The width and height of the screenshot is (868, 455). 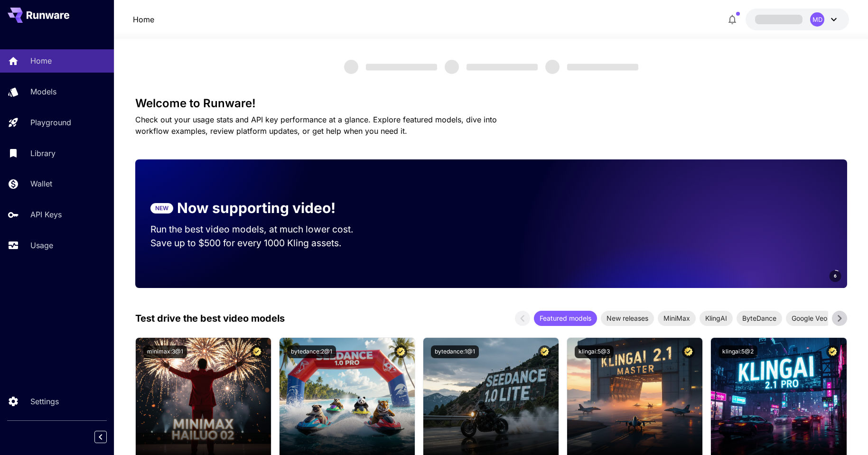 What do you see at coordinates (162, 208) in the screenshot?
I see `p: NEW` at bounding box center [162, 208].